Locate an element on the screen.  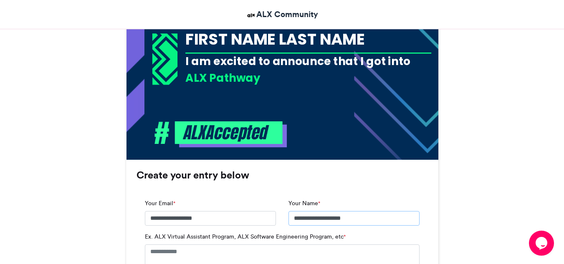
a: ALX Community is located at coordinates (282, 14).